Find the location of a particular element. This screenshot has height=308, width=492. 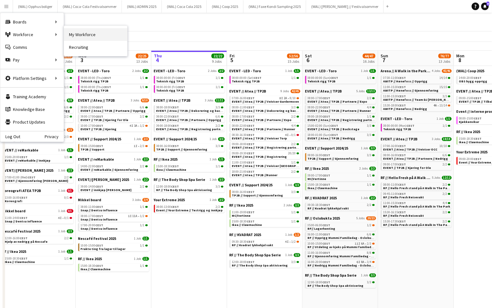

a: 08:00-00:00 (Mon)CEST1/1Teknisk rigg TP2B is located at coordinates (417, 127).